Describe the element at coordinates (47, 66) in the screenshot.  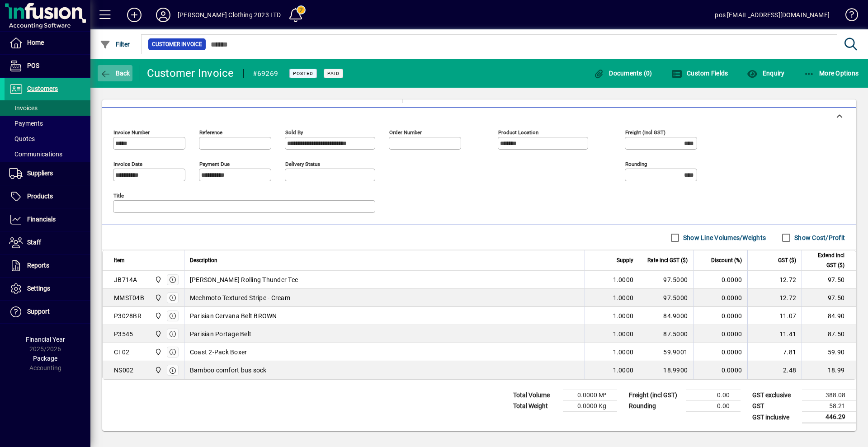
I see `a: POS` at that location.